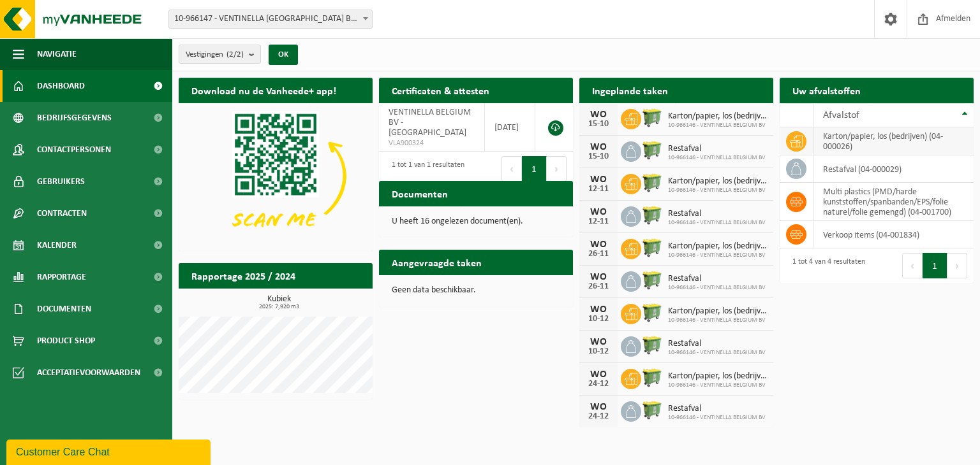 The height and width of the screenshot is (465, 980). I want to click on td: restafval (04-000029), so click(893, 169).